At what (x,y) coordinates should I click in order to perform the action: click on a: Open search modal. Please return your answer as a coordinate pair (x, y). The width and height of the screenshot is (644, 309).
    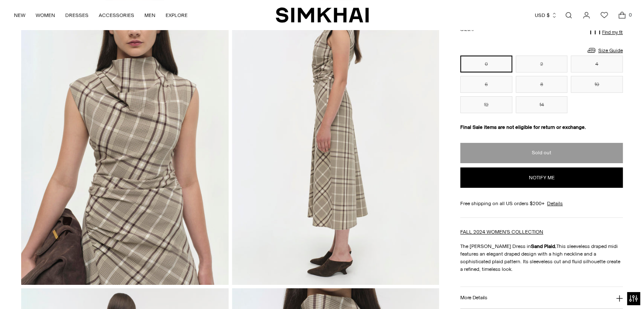
    Looking at the image, I should click on (568, 15).